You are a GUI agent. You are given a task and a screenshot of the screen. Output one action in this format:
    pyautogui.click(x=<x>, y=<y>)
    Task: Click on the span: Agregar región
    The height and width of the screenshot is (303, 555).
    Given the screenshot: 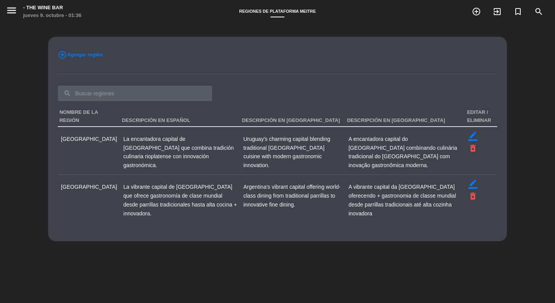 What is the action you would take?
    pyautogui.click(x=85, y=54)
    